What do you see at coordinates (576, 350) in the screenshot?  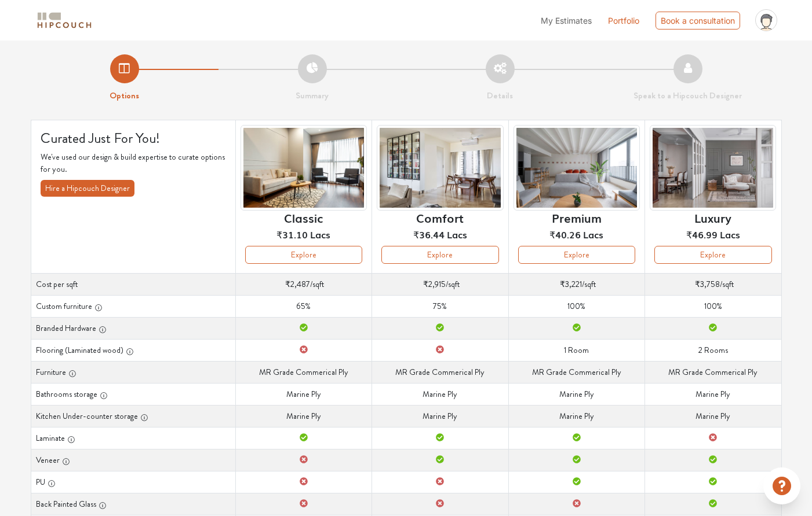 I see `td: 1 Room` at bounding box center [576, 350].